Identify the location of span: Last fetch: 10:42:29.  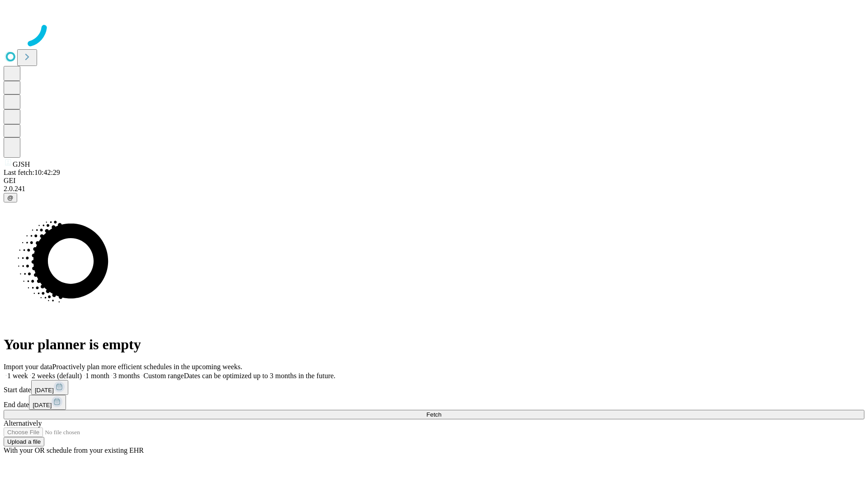
(31, 172).